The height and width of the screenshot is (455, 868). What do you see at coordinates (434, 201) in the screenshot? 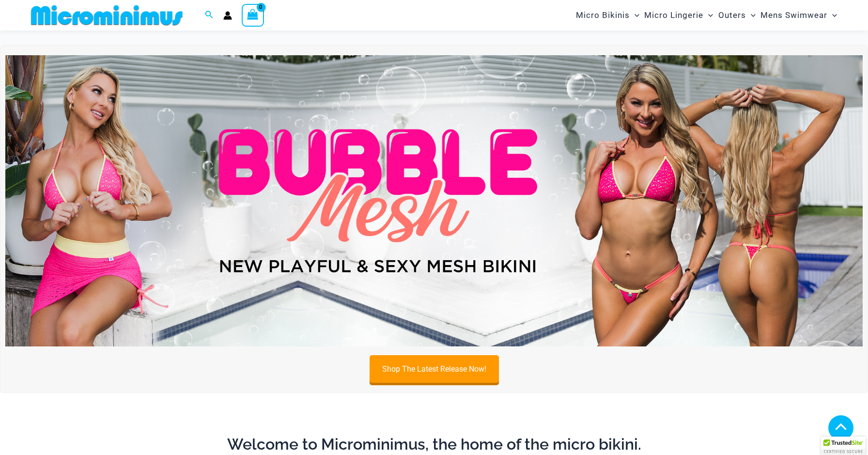
I see `img: Bubble Mesh Highlight Pink` at bounding box center [434, 201].